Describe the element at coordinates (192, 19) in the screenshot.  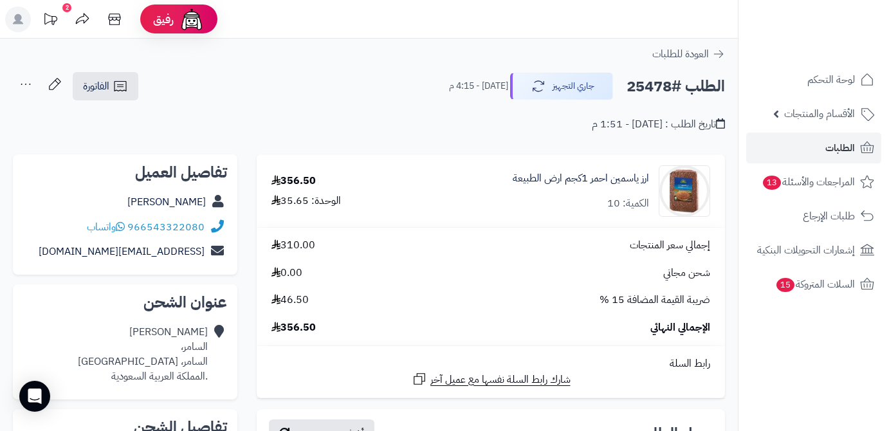
I see `img: ai-face.png` at that location.